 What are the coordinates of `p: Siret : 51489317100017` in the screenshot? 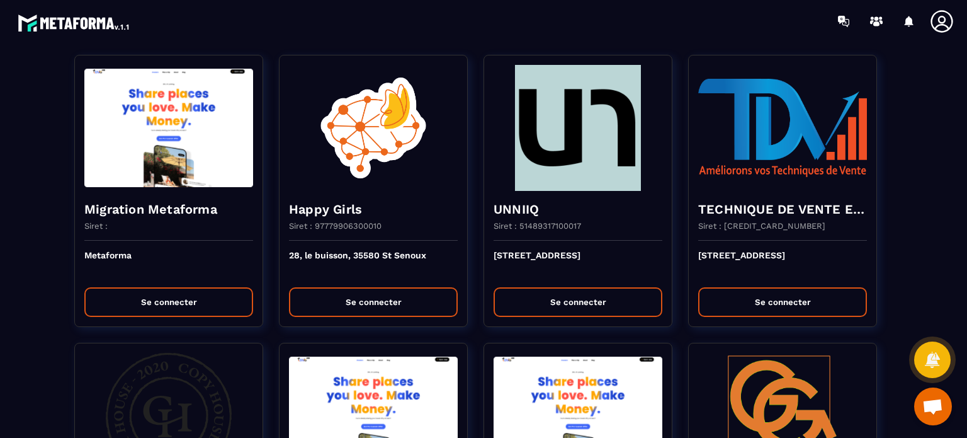 It's located at (537, 225).